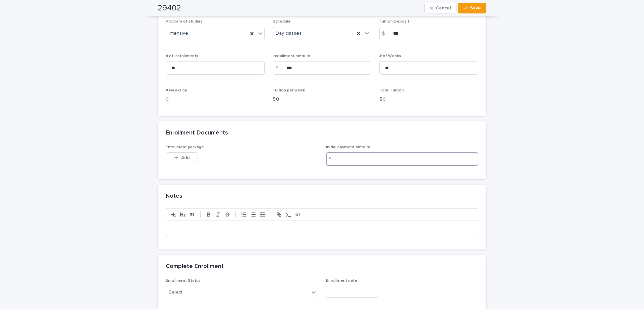 The image size is (644, 309). Describe the element at coordinates (215, 99) in the screenshot. I see `p: 0` at that location.